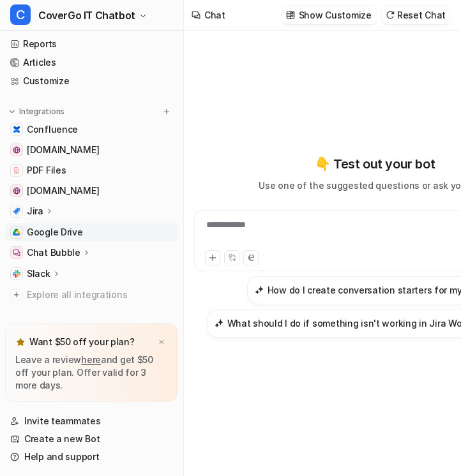 The height and width of the screenshot is (476, 461). I want to click on img: support.atlassian.com, so click(17, 150).